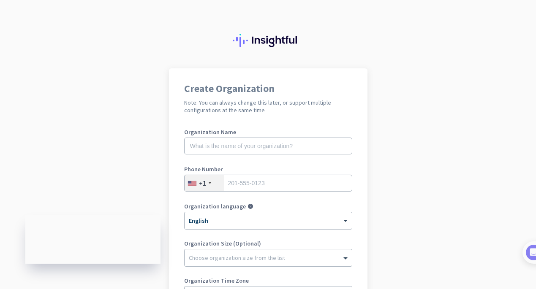 Image resolution: width=536 pixels, height=289 pixels. What do you see at coordinates (268, 281) in the screenshot?
I see `label: Organization Time Zone` at bounding box center [268, 281].